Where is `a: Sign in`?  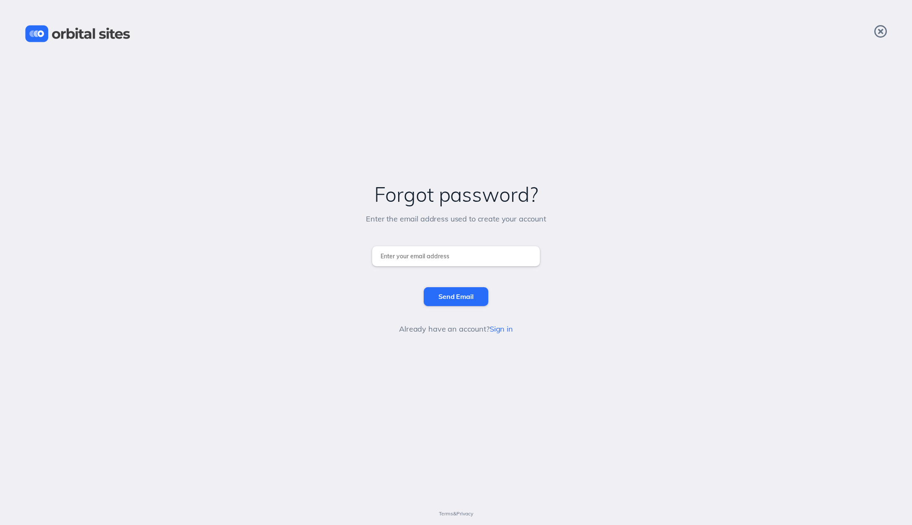 a: Sign in is located at coordinates (501, 329).